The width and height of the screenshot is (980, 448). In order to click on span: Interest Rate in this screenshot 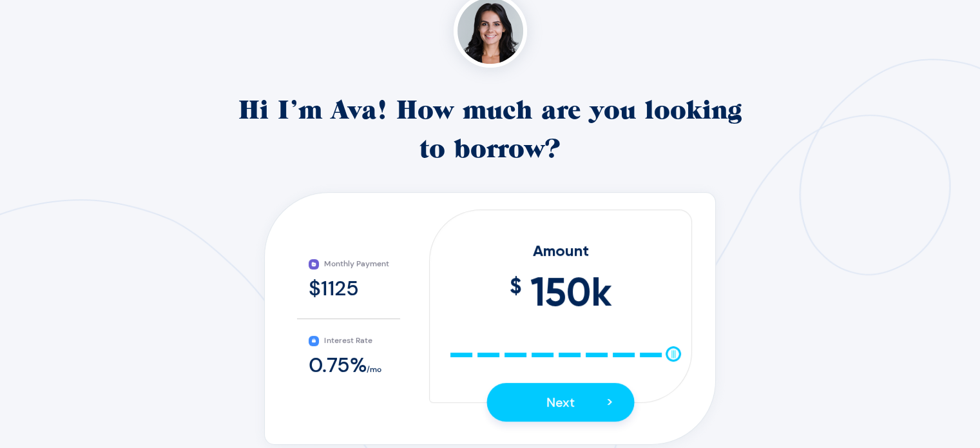, I will do `click(348, 341)`.